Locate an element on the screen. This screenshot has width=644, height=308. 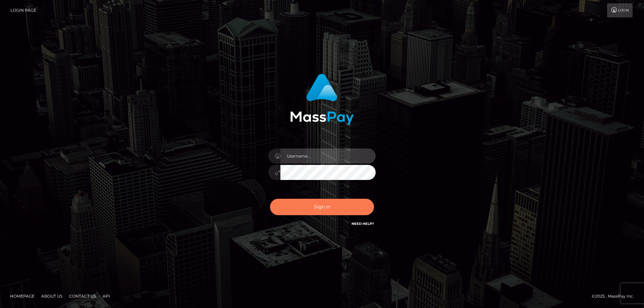
button: Sign in is located at coordinates (322, 207).